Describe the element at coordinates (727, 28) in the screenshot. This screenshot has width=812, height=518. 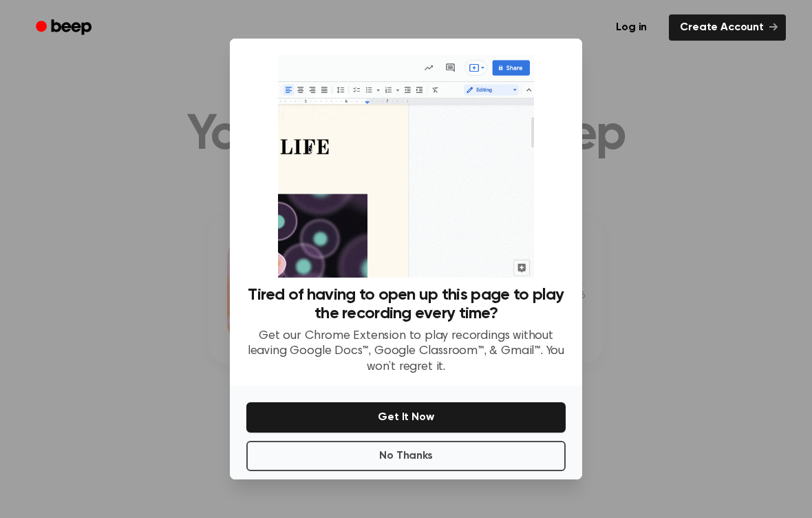
I see `a: Create Account` at that location.